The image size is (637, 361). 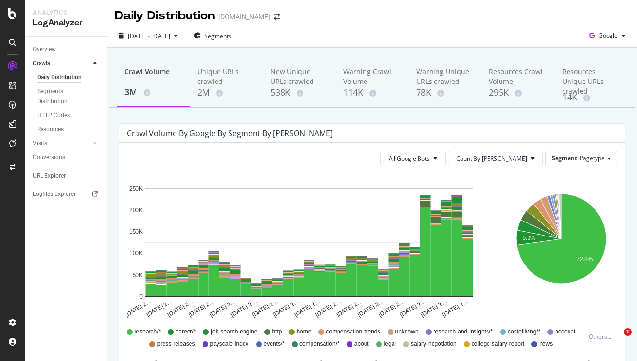 What do you see at coordinates (299, 93) in the screenshot?
I see `div: 538K` at bounding box center [299, 93].